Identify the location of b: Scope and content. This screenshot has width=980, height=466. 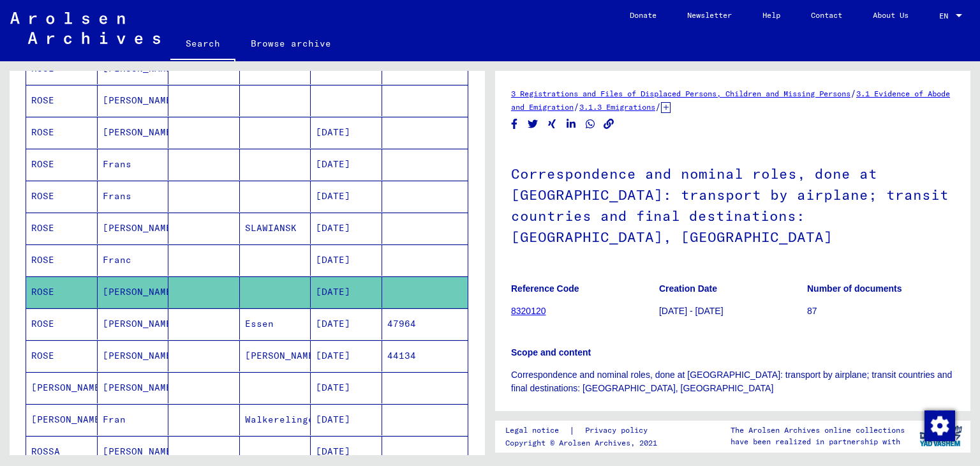
(551, 353).